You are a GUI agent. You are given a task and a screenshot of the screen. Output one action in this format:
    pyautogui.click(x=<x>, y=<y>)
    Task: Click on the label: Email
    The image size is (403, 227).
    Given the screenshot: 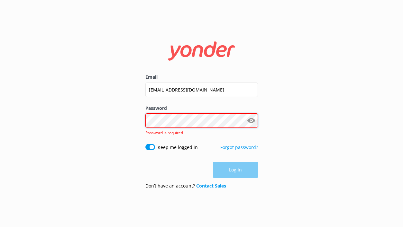 What is the action you would take?
    pyautogui.click(x=202, y=77)
    